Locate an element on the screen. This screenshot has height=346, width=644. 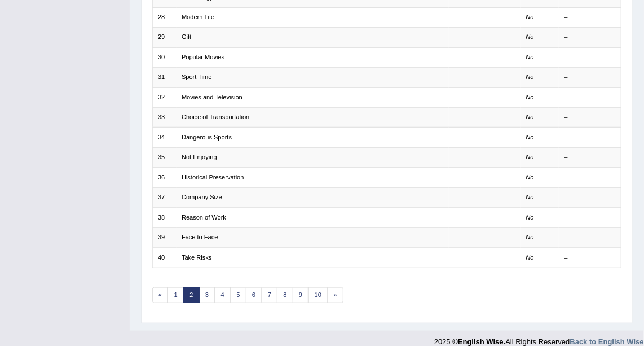
strong: Back to English Wise is located at coordinates (607, 341).